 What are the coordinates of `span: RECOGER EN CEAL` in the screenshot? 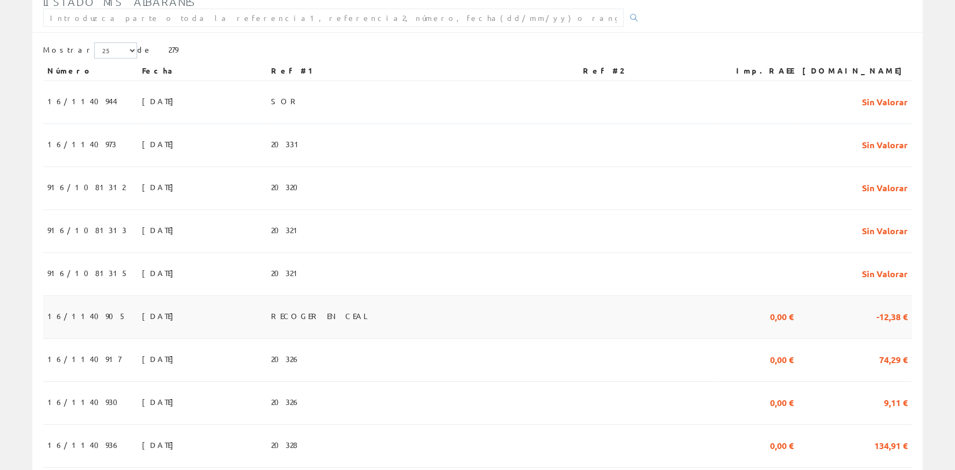 It's located at (322, 316).